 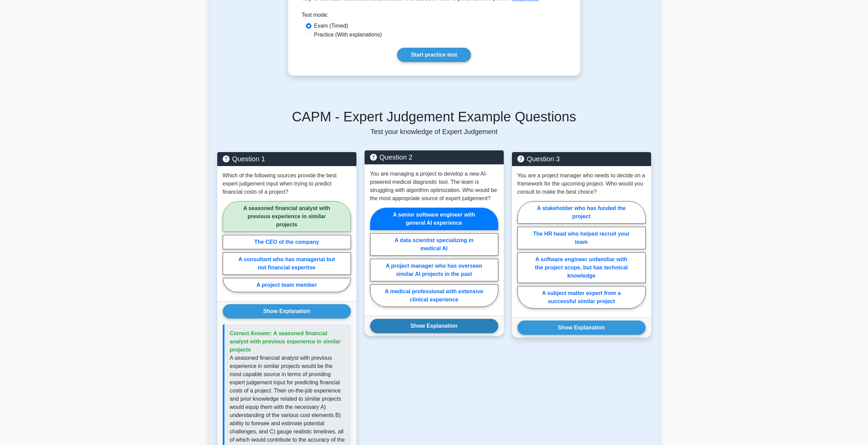 What do you see at coordinates (434, 244) in the screenshot?
I see `label: A data scientist specializing in medical AI` at bounding box center [434, 244].